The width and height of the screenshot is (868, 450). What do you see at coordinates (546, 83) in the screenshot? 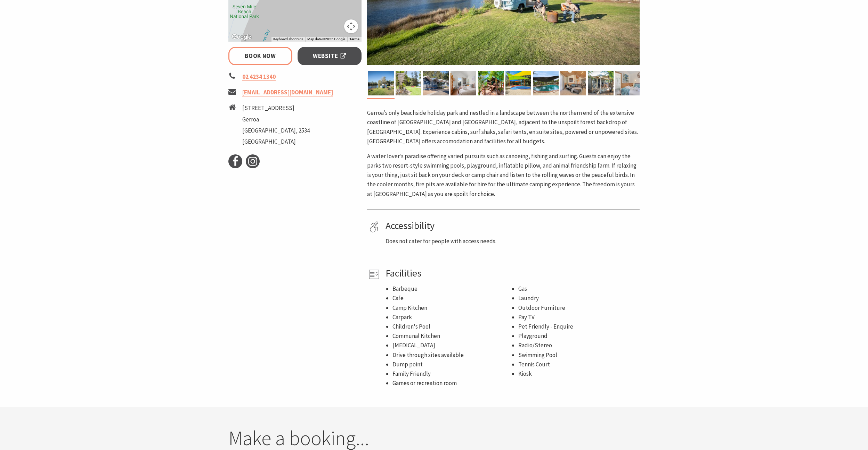
I see `img: Beachside Pool` at bounding box center [546, 83].